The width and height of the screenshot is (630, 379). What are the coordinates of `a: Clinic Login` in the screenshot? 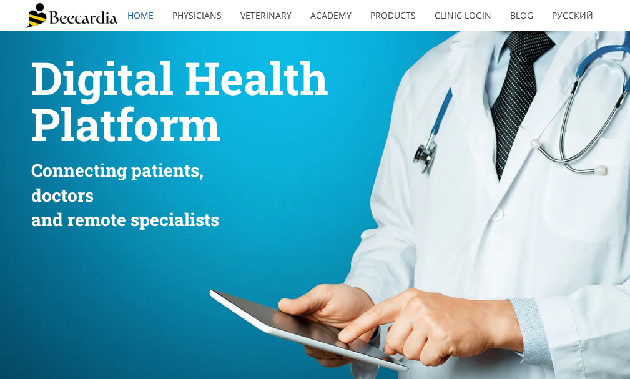 It's located at (463, 16).